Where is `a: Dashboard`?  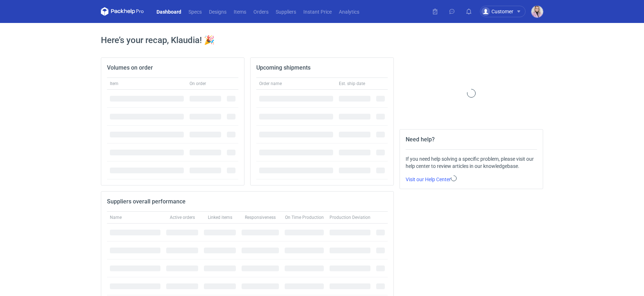
a: Dashboard is located at coordinates (169, 11).